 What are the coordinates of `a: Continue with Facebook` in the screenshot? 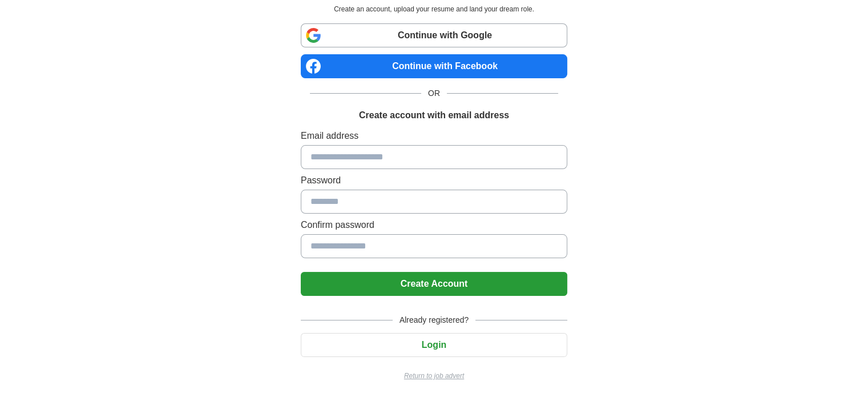 It's located at (434, 66).